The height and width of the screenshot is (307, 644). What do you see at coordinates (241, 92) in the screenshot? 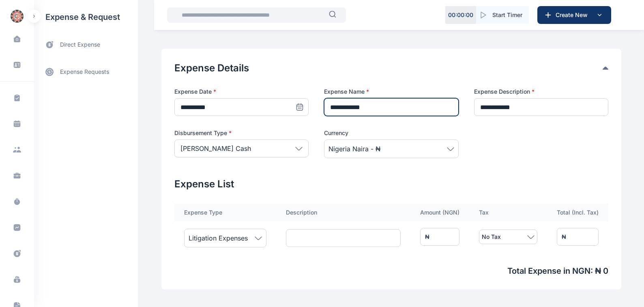
I see `label: Expense Date` at bounding box center [241, 92].